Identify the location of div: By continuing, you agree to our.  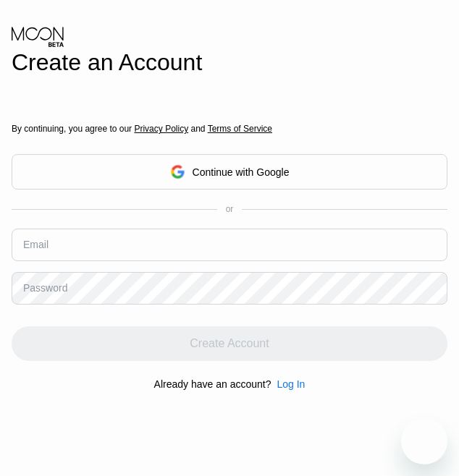
(230, 129).